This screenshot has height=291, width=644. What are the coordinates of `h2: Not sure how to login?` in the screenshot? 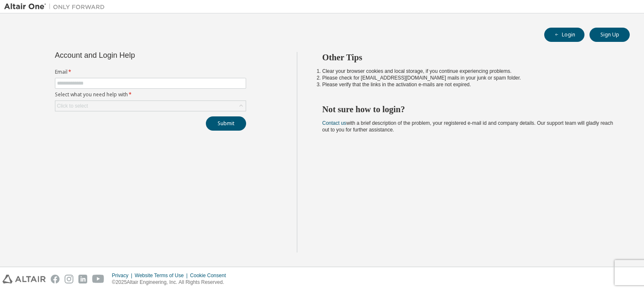 It's located at (469, 110).